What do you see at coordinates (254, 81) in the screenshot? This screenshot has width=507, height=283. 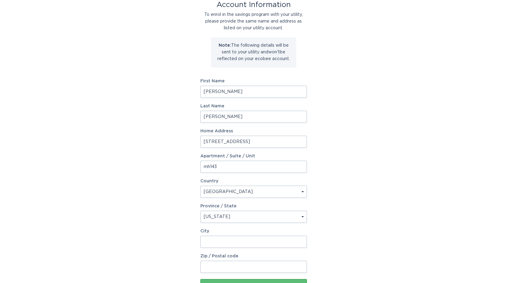 I see `label: First Name` at bounding box center [254, 81].